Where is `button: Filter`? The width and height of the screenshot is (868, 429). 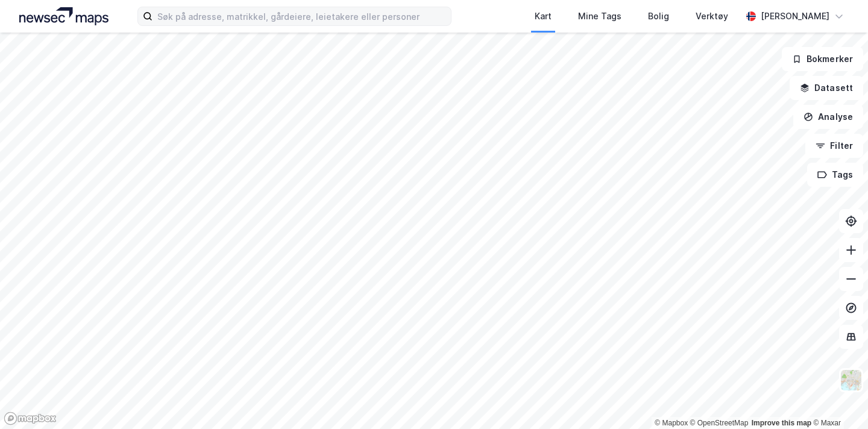 button: Filter is located at coordinates (834, 146).